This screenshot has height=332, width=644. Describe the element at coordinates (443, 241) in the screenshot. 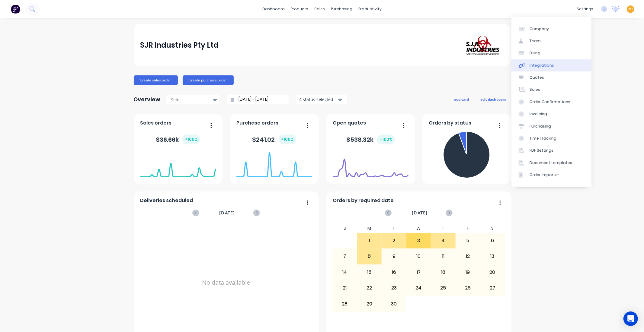

I see `div: 4` at that location.